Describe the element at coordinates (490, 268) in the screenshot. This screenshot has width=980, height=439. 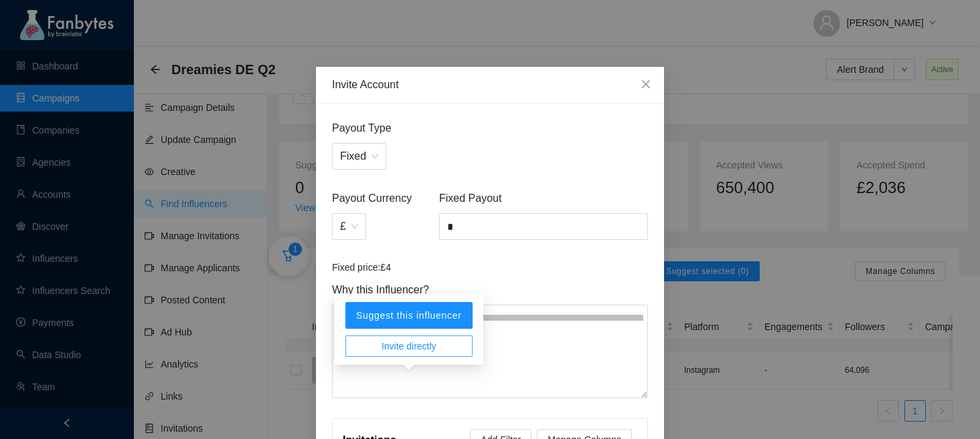
I see `article: Fixed price: £4` at that location.